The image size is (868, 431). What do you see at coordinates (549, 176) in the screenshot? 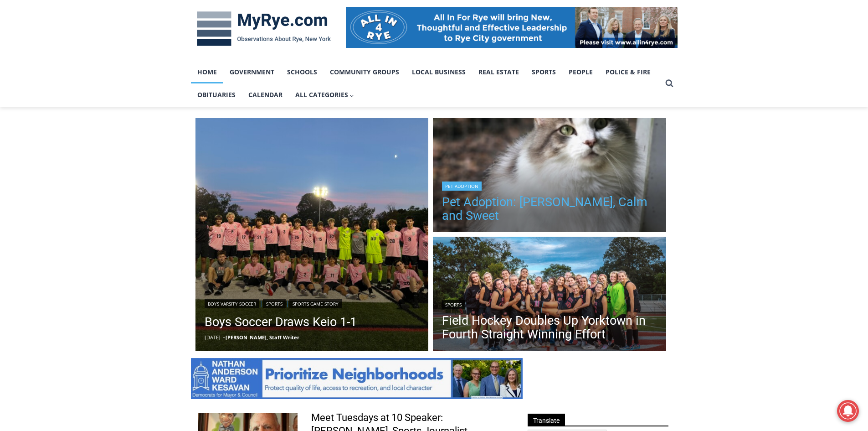
I see `a: Read More Pet Adoption: Mona, Calm and Sweet` at bounding box center [549, 176].